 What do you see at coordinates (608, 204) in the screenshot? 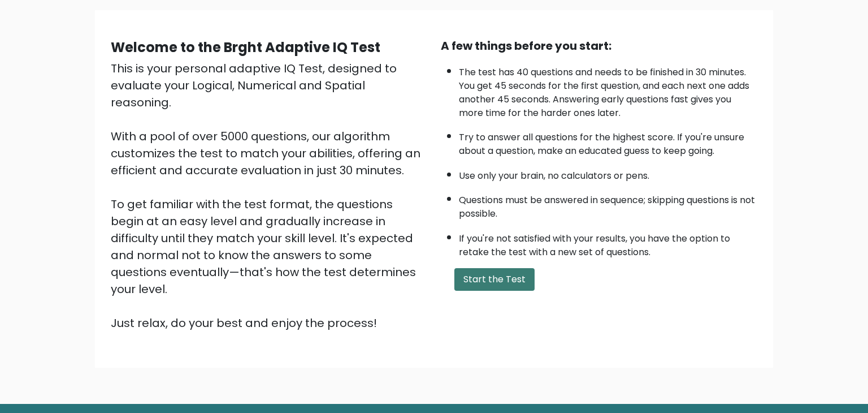
I see `li: Questions must be answered in sequence; skipping questions is not possible.` at bounding box center [608, 204].